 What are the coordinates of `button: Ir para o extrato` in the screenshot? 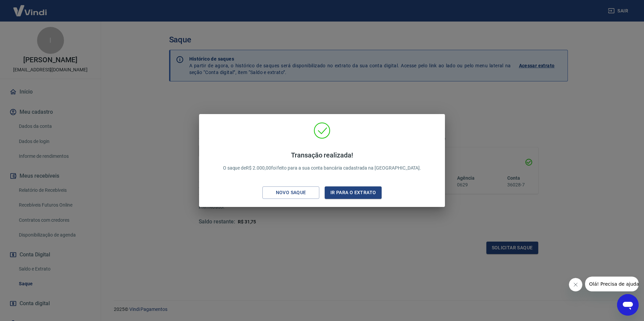 It's located at (353, 192).